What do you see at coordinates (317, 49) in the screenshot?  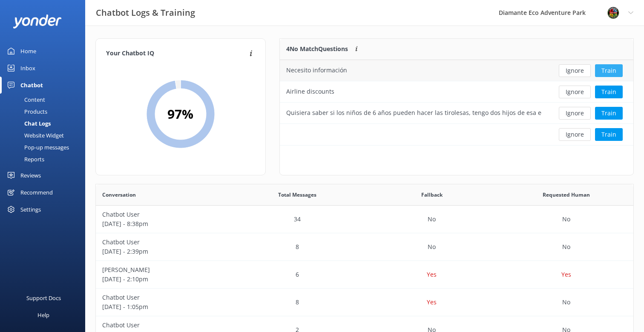 I see `p: 4 No Match Questions` at bounding box center [317, 49].